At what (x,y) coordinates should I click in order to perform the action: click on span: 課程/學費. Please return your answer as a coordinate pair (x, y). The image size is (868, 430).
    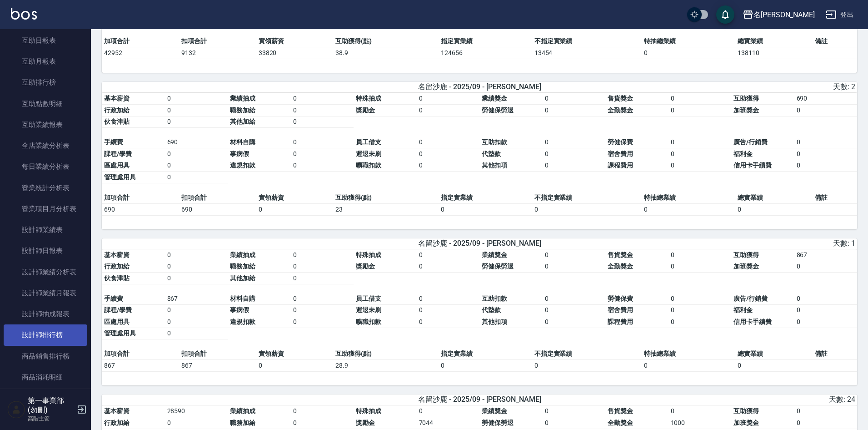
    Looking at the image, I should click on (118, 310).